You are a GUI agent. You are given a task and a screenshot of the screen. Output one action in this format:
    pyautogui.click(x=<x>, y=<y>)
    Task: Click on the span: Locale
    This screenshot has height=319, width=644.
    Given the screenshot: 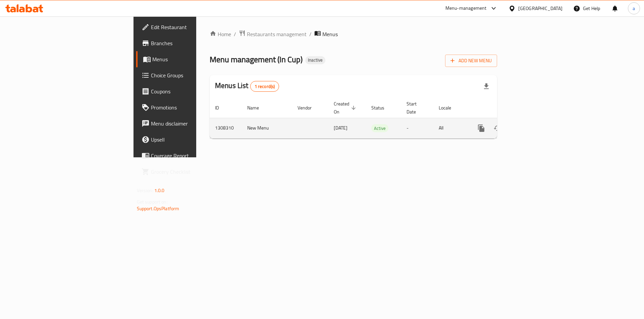 What is the action you would take?
    pyautogui.click(x=449, y=108)
    